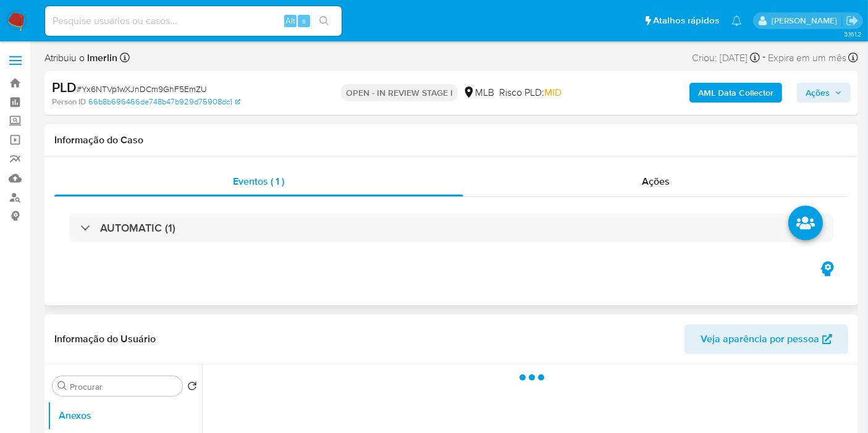 The height and width of the screenshot is (433, 868). Describe the element at coordinates (806, 58) in the screenshot. I see `span: Expira em um mês` at that location.